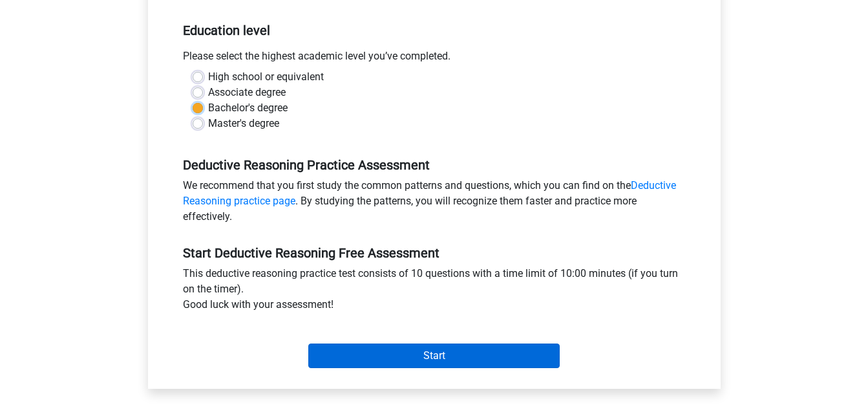 The image size is (868, 416). Describe the element at coordinates (434, 30) in the screenshot. I see `h5: Education level` at that location.